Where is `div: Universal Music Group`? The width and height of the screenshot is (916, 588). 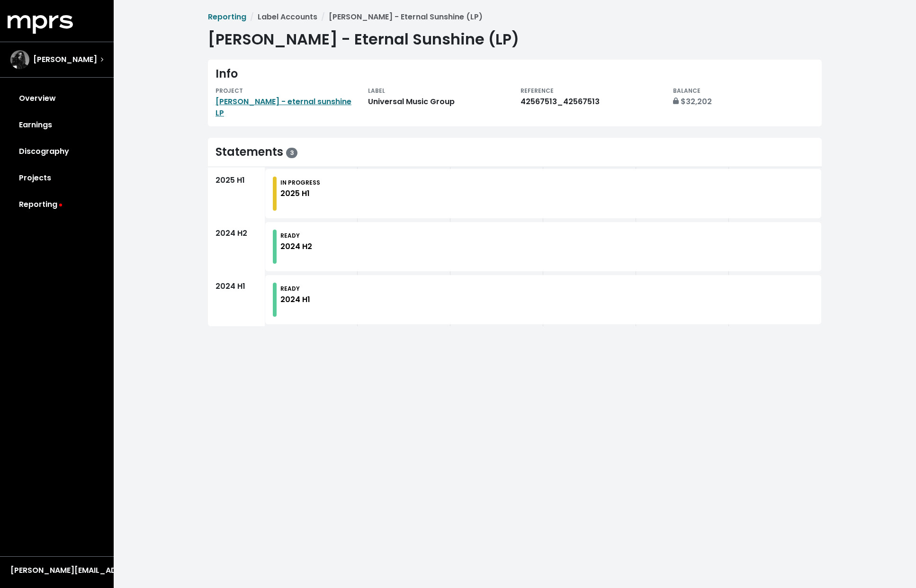 div: Universal Music Group is located at coordinates (438, 102).